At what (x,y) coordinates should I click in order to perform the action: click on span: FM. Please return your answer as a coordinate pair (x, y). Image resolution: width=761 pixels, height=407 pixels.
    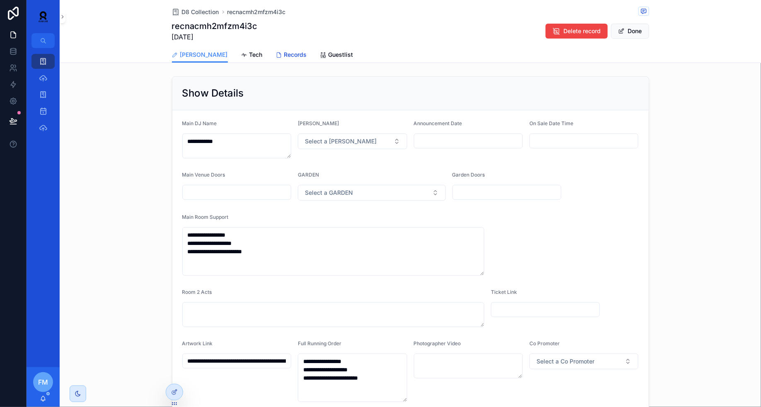
    Looking at the image, I should click on (43, 382).